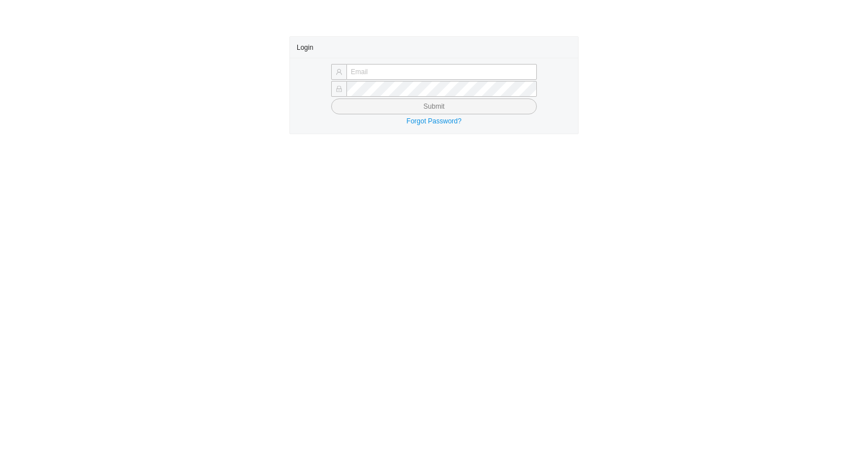 The height and width of the screenshot is (467, 868). What do you see at coordinates (434, 121) in the screenshot?
I see `a: Forgot Password?` at bounding box center [434, 121].